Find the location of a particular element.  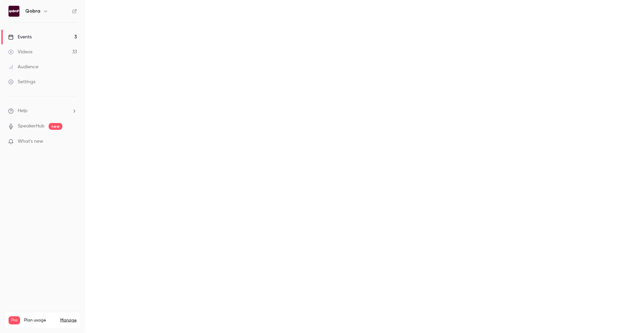

span: Pro is located at coordinates (14, 320).